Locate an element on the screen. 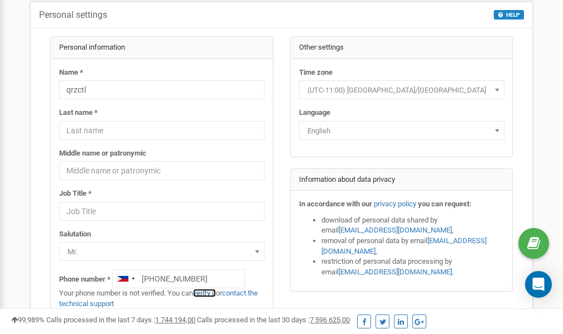 The image size is (563, 334). p: Your phone number is not verified. You can or is located at coordinates (162, 298).